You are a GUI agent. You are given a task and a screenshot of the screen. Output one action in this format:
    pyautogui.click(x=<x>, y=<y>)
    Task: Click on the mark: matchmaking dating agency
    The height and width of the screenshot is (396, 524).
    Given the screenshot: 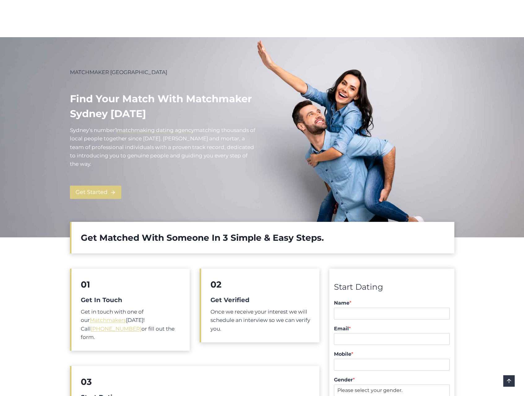 What is the action you would take?
    pyautogui.click(x=155, y=130)
    